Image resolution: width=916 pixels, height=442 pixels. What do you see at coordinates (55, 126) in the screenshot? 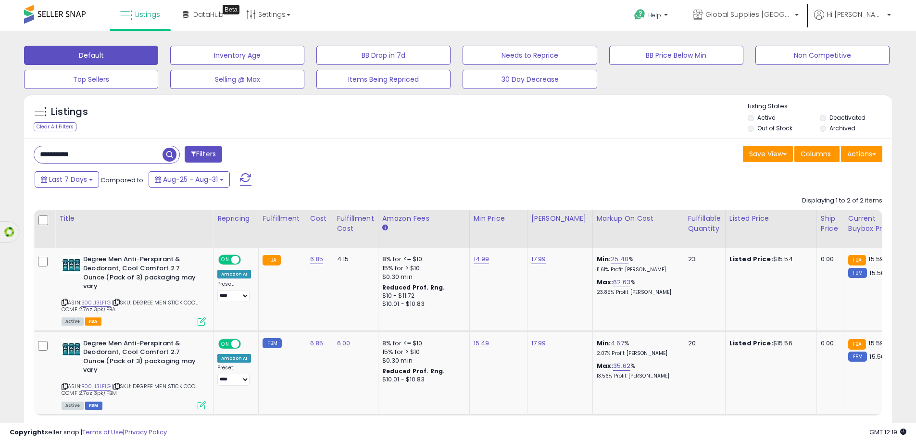
I see `div: Clear All Filters` at bounding box center [55, 126].